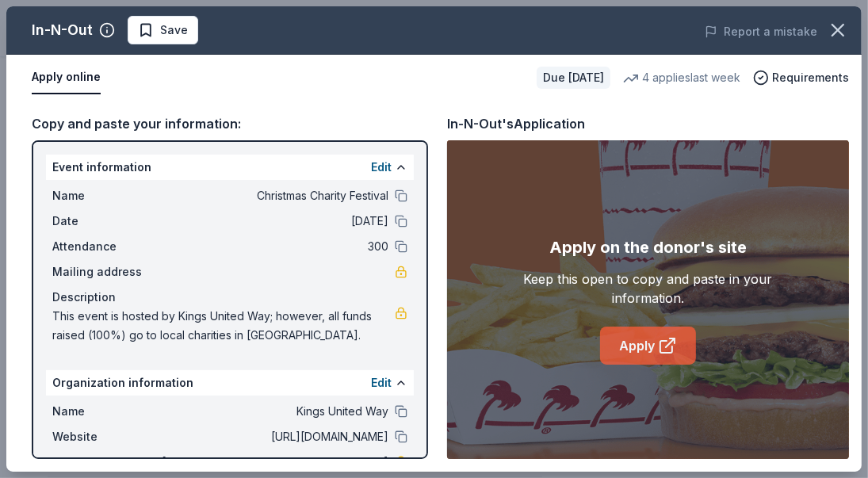 This screenshot has height=478, width=868. I want to click on div: 4 applies last week, so click(681, 78).